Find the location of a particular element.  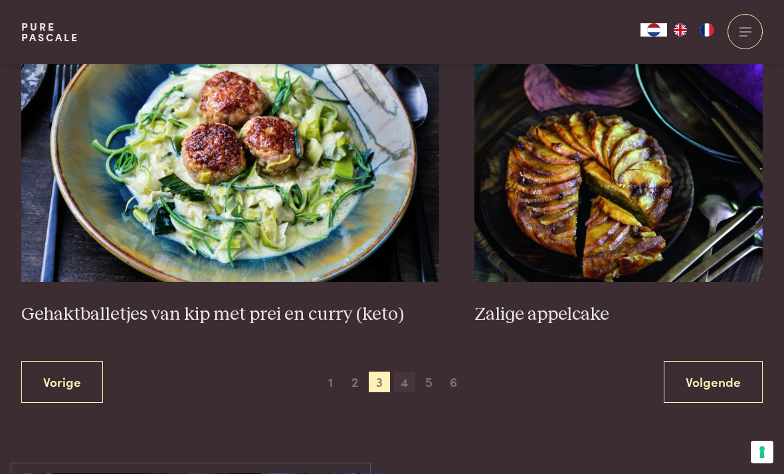

a: FR is located at coordinates (707, 30).